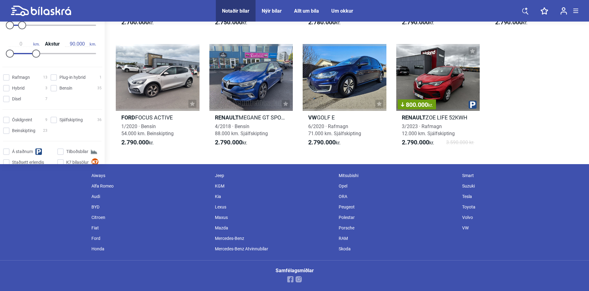  Describe the element at coordinates (438, 117) in the screenshot. I see `h2: ZOE LIFE 52KWH` at that location.